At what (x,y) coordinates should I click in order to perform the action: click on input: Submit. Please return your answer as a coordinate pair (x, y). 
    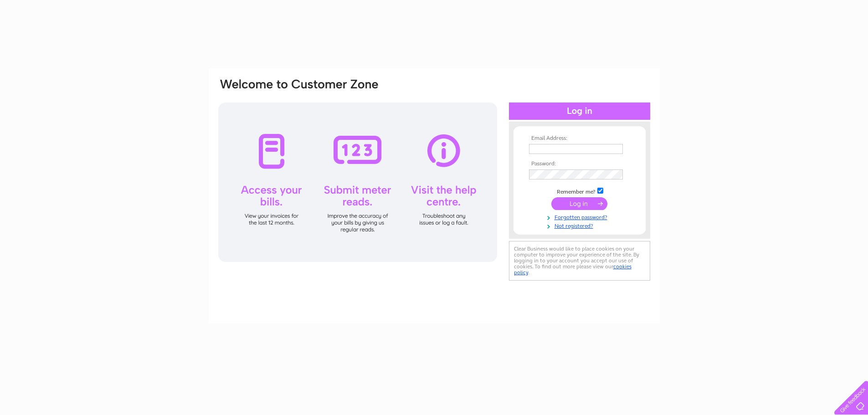
    Looking at the image, I should click on (579, 204).